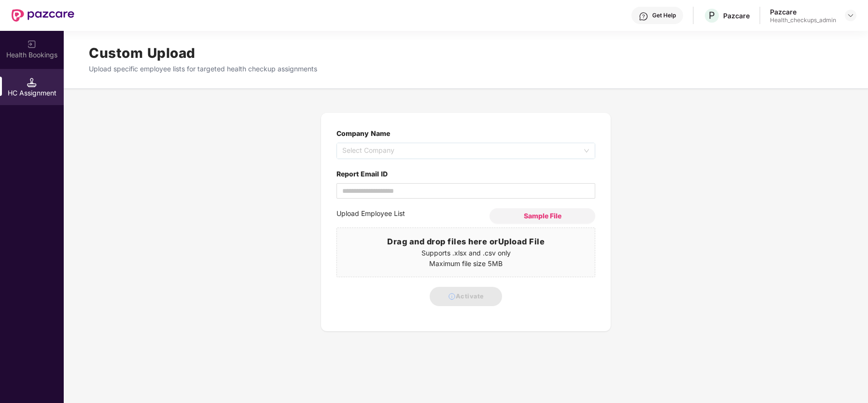 This screenshot has width=868, height=403. What do you see at coordinates (465, 297) in the screenshot?
I see `button: Activate` at bounding box center [465, 297].